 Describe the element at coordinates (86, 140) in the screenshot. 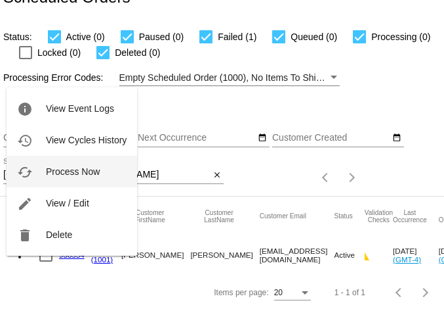

I see `span: View Cycles History` at that location.